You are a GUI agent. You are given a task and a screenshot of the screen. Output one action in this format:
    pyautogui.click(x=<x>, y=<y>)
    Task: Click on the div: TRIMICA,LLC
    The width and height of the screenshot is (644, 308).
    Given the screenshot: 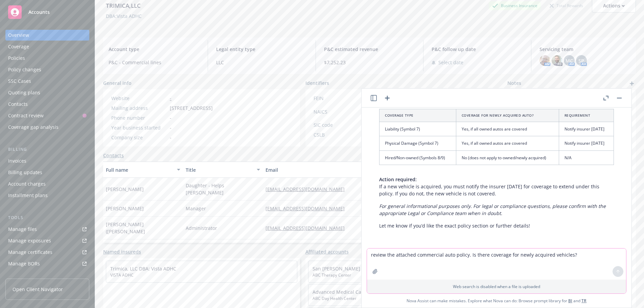 What is the action you would take?
    pyautogui.click(x=123, y=6)
    